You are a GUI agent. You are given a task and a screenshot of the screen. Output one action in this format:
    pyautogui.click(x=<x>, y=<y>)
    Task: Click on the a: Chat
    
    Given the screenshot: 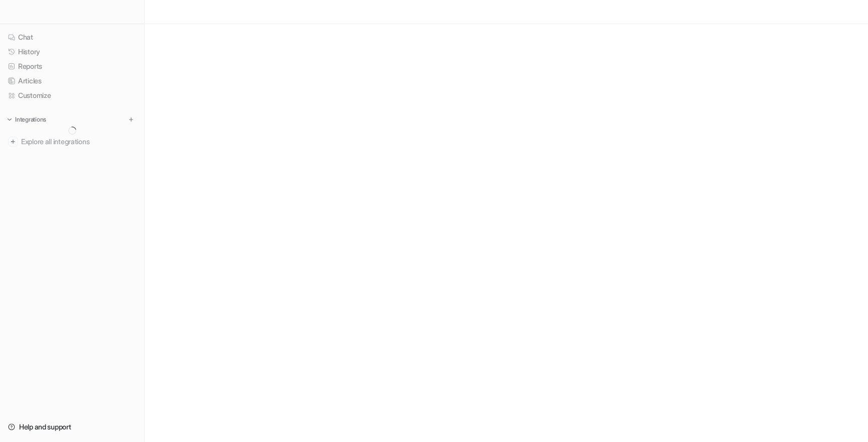 What is the action you would take?
    pyautogui.click(x=72, y=37)
    